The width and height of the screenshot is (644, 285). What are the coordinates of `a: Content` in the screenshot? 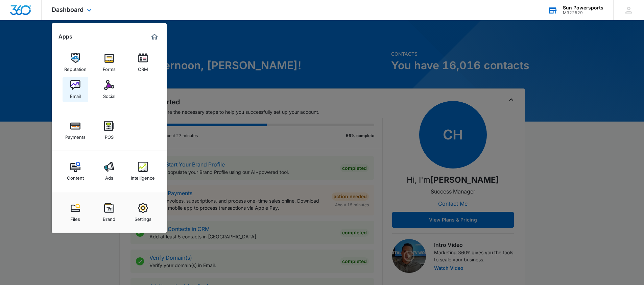 It's located at (76, 171).